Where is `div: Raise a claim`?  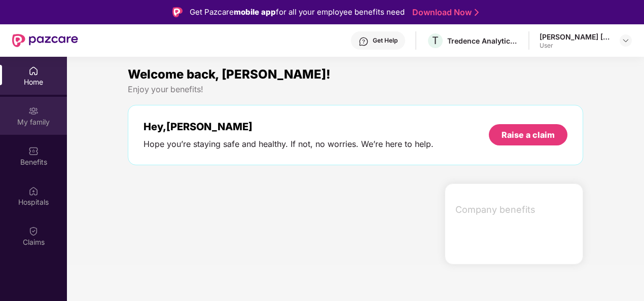 div: Raise a claim is located at coordinates (528, 135).